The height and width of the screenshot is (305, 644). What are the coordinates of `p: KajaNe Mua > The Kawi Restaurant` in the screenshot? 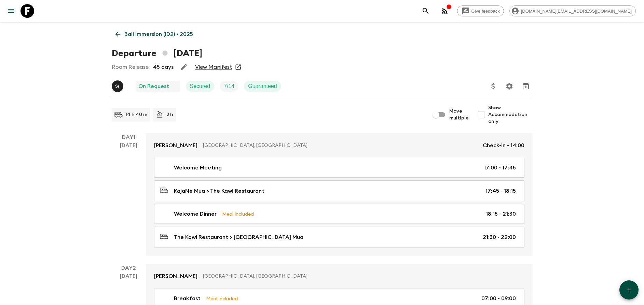 It's located at (219, 191).